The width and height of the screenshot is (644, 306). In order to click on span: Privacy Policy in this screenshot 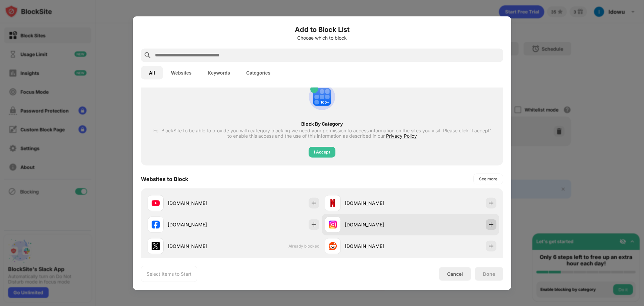, I will do `click(401, 135)`.